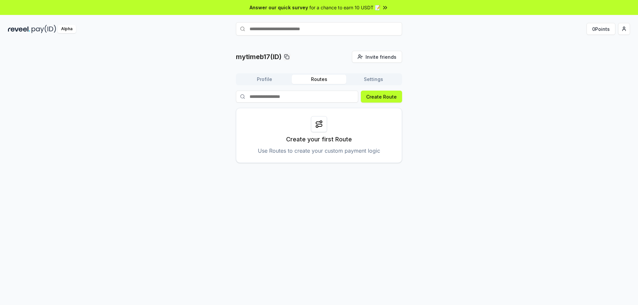  What do you see at coordinates (345, 7) in the screenshot?
I see `span: for a chance to earn 10 USDT 📝` at bounding box center [345, 7].